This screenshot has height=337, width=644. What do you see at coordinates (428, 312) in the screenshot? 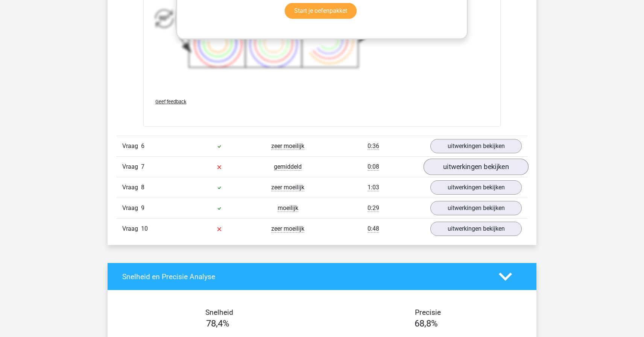
I see `h4: Precisie` at bounding box center [428, 312].